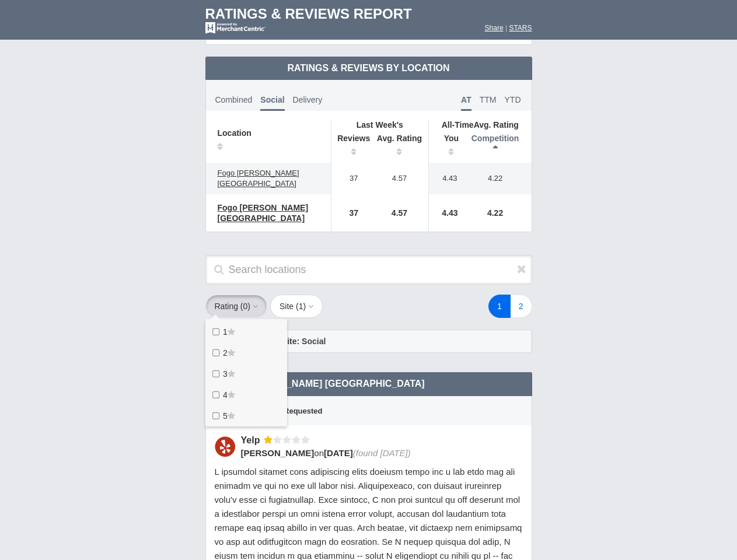 The height and width of the screenshot is (560, 737). What do you see at coordinates (498, 146) in the screenshot?
I see `th: Competition: activate to sort column descending` at bounding box center [498, 146].